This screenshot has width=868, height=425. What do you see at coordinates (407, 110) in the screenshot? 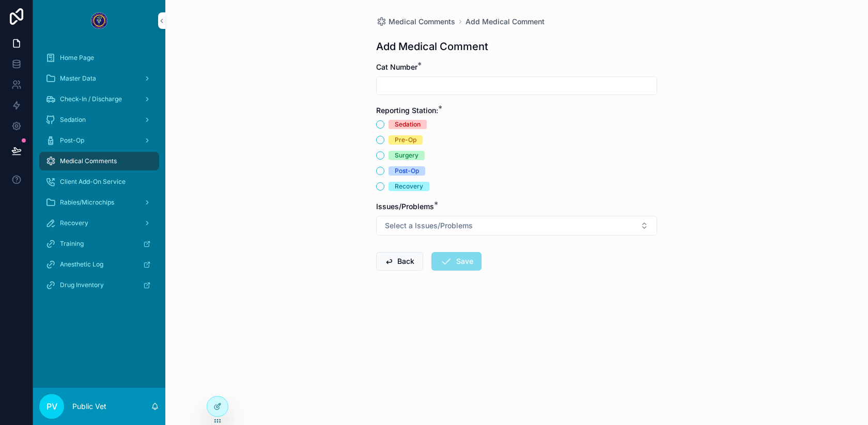
I see `span: Reporting Station:` at bounding box center [407, 110].